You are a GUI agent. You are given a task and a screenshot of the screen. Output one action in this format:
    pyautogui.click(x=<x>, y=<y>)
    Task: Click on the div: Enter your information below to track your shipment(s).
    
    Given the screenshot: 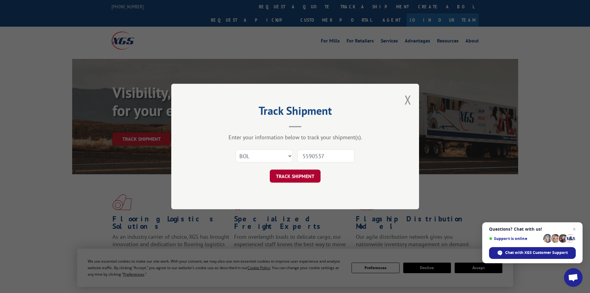 What is the action you would take?
    pyautogui.click(x=295, y=137)
    